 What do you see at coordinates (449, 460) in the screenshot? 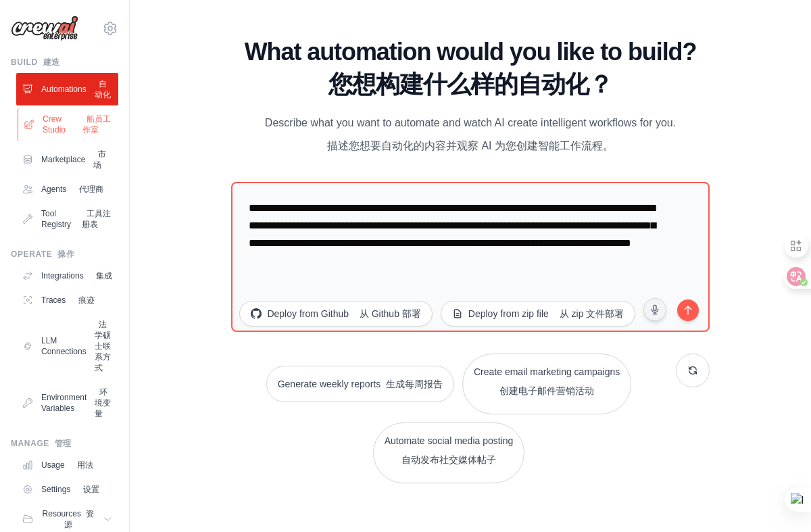
I see `font: 自动发布社交媒体帖子` at bounding box center [449, 460].